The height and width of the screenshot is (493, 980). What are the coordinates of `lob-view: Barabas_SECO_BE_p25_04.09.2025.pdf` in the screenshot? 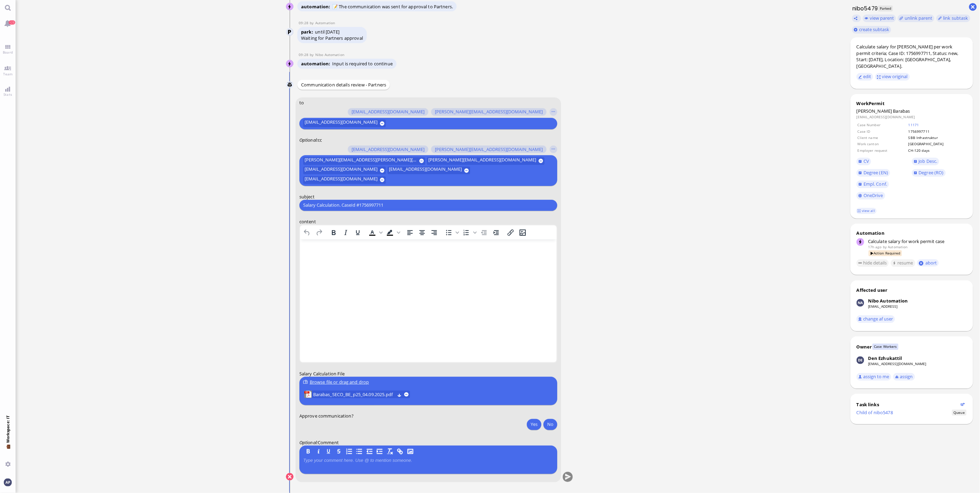 It's located at (357, 395).